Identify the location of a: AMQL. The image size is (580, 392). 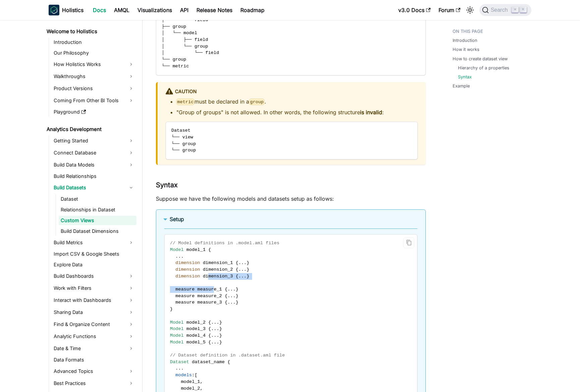
(122, 10).